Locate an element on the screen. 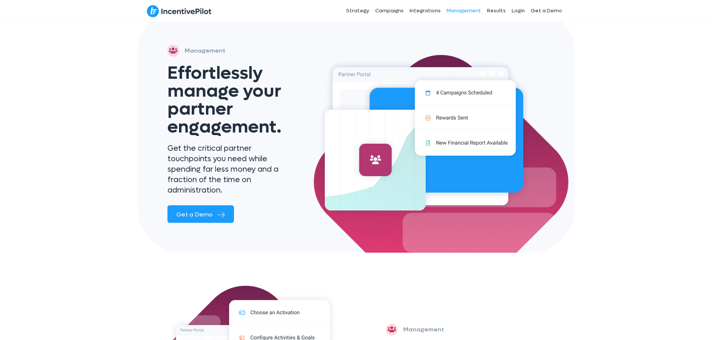 This screenshot has width=712, height=340. a: Integrations is located at coordinates (425, 11).